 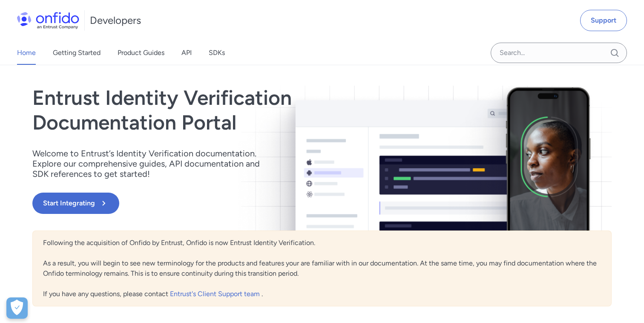 What do you see at coordinates (48, 20) in the screenshot?
I see `img: Onfido Logo` at bounding box center [48, 20].